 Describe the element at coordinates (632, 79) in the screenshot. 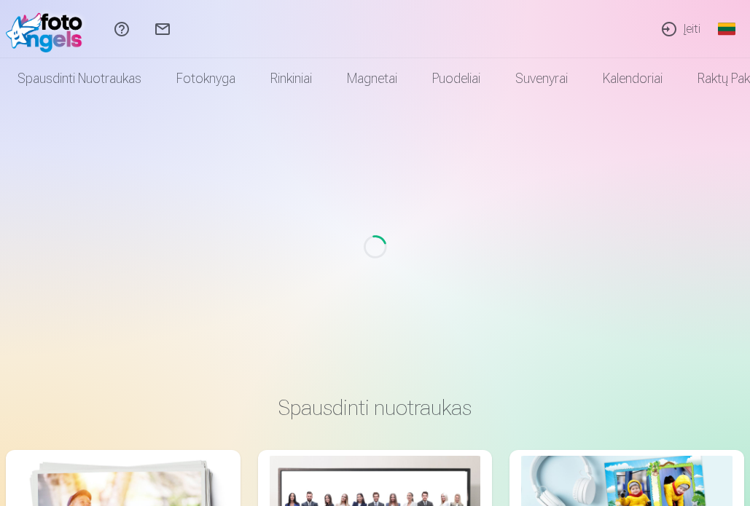

I see `a: Kalendoriai` at that location.